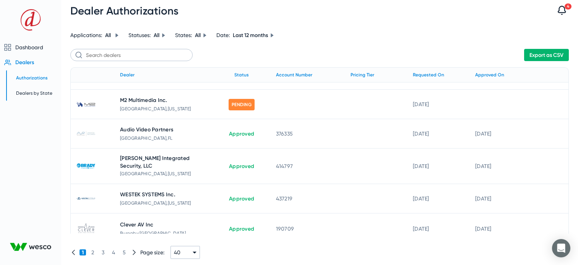 Image resolution: width=578 pixels, height=265 pixels. Describe the element at coordinates (86, 104) in the screenshot. I see `img: sZOD_RkKxkipGf4MTTvbrw.png` at that location.